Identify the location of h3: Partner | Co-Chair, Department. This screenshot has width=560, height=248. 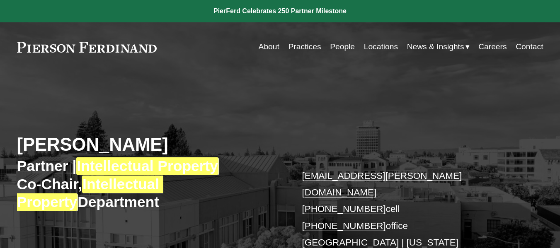
(148, 185).